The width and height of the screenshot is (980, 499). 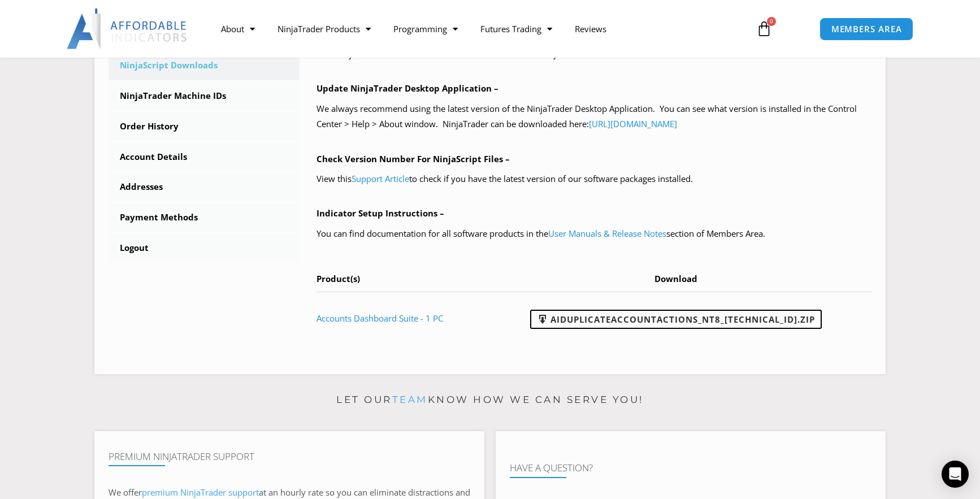 What do you see at coordinates (594, 179) in the screenshot?
I see `p: View this to check if you have the latest version of our software packages installed.` at bounding box center [594, 179].